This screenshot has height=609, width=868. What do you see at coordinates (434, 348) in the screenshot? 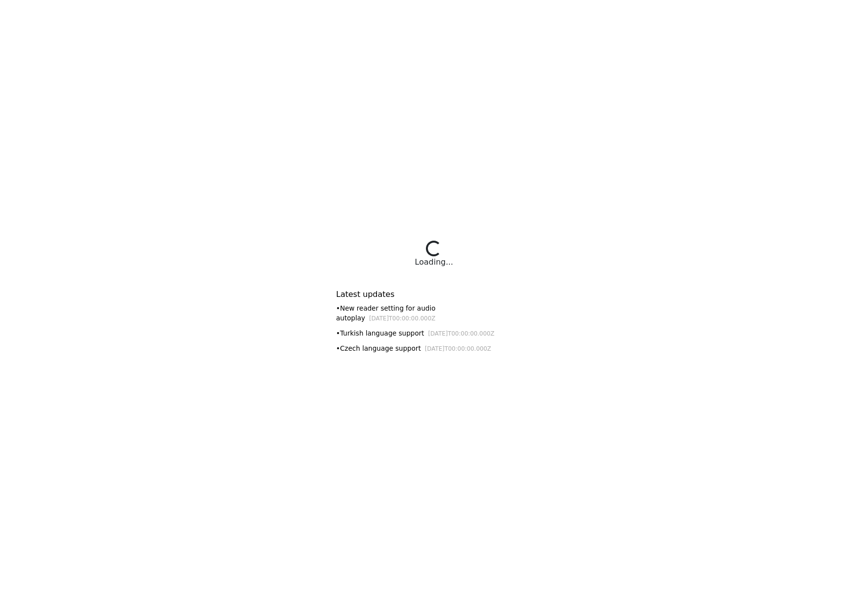
I see `div: • Czech language support` at bounding box center [434, 348].